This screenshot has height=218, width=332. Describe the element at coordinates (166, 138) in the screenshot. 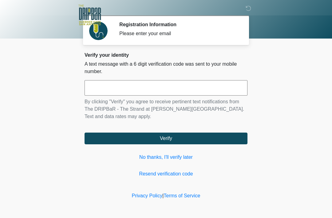

I see `button: Verify` at that location.